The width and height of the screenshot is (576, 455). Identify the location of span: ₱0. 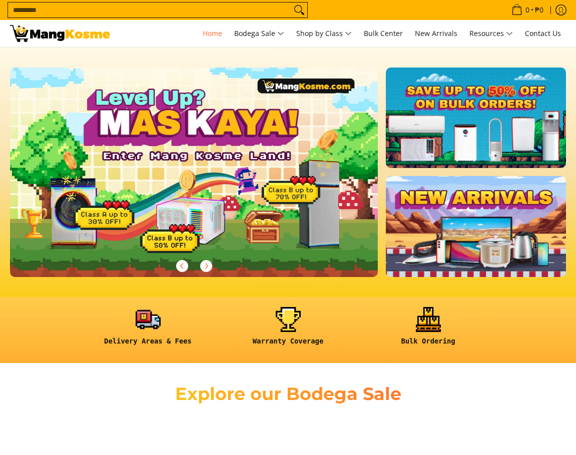
(539, 10).